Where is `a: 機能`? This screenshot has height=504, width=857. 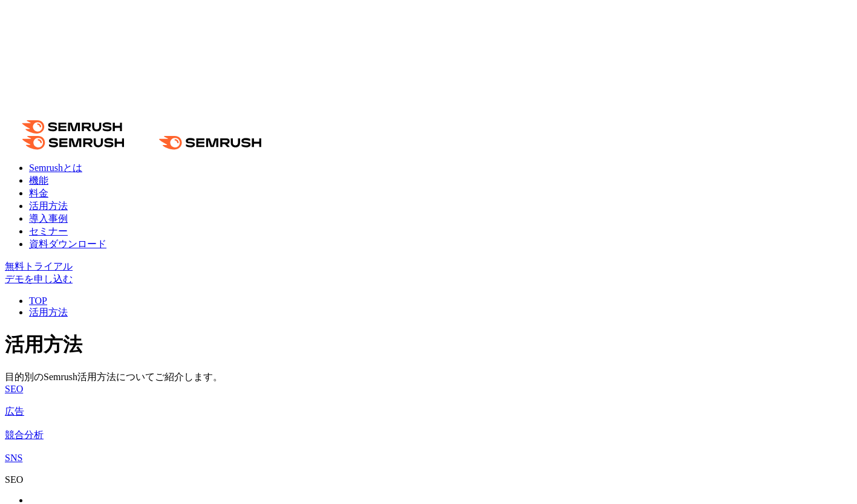
a: 機能 is located at coordinates (39, 180).